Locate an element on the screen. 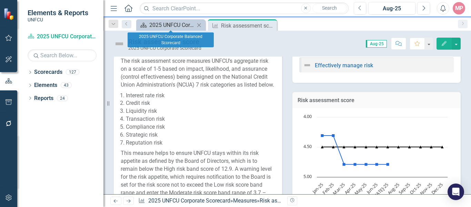 Image resolution: width=471 pixels, height=207 pixels. a: Measures is located at coordinates (245, 200).